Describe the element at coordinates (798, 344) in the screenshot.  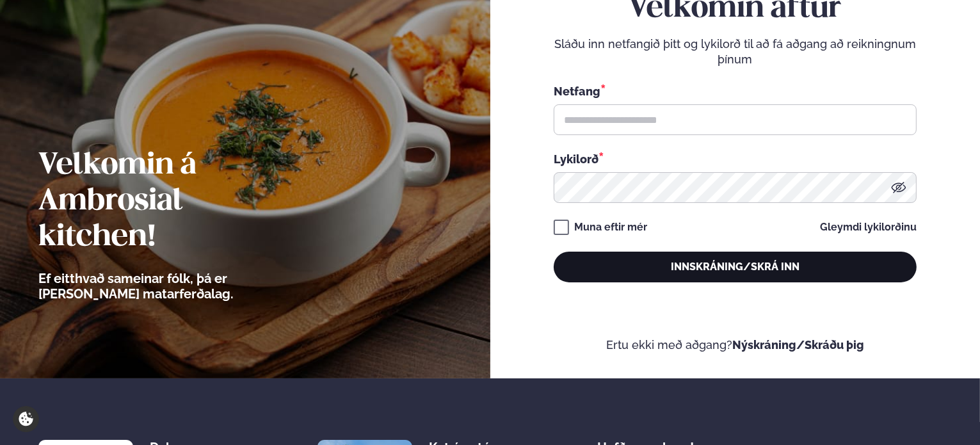
I see `a: Nýskráning/Skráðu þig` at that location.